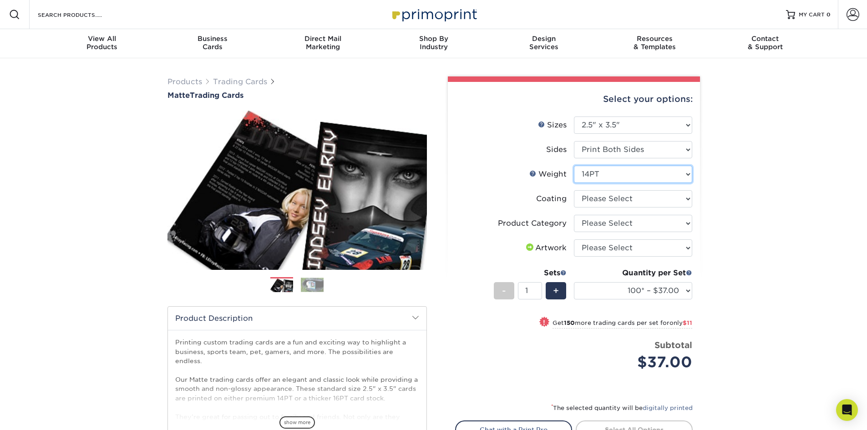  What do you see at coordinates (765, 44) in the screenshot?
I see `a: Contact& Support` at bounding box center [765, 44].